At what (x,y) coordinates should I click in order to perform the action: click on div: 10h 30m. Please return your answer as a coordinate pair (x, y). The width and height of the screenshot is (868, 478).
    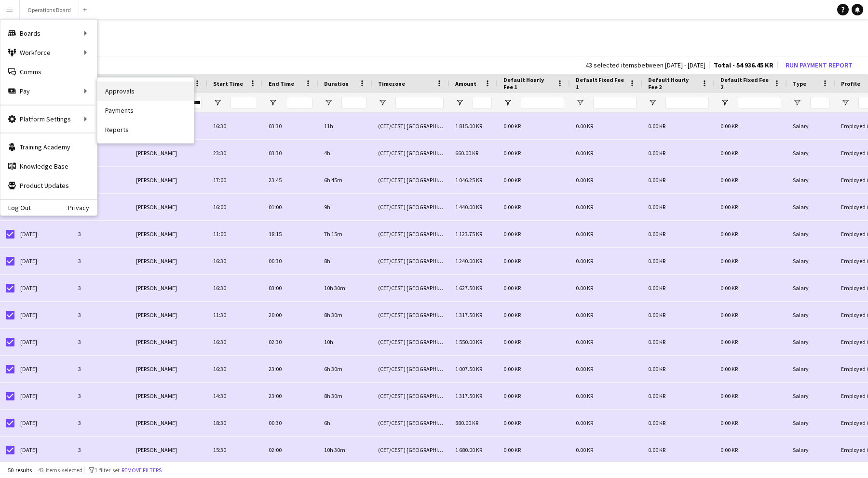
    Looking at the image, I should click on (345, 288).